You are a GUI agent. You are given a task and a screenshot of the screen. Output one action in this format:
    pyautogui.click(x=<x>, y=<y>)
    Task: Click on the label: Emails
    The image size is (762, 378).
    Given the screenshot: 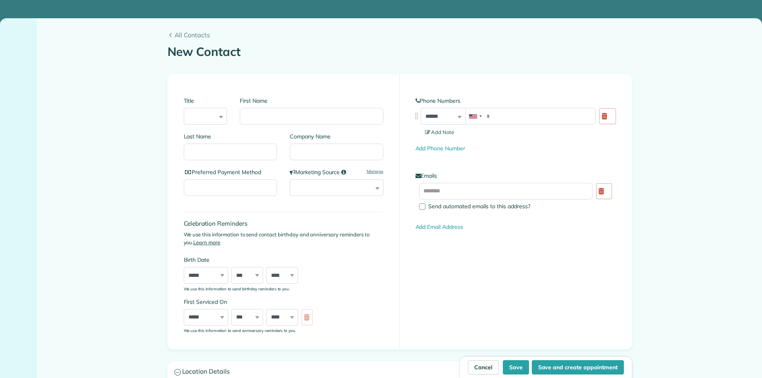 What is the action you would take?
    pyautogui.click(x=516, y=176)
    